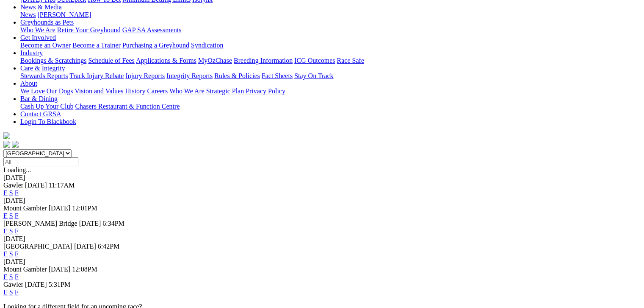 This screenshot has width=644, height=308. I want to click on div: Care & Integrity, so click(330, 76).